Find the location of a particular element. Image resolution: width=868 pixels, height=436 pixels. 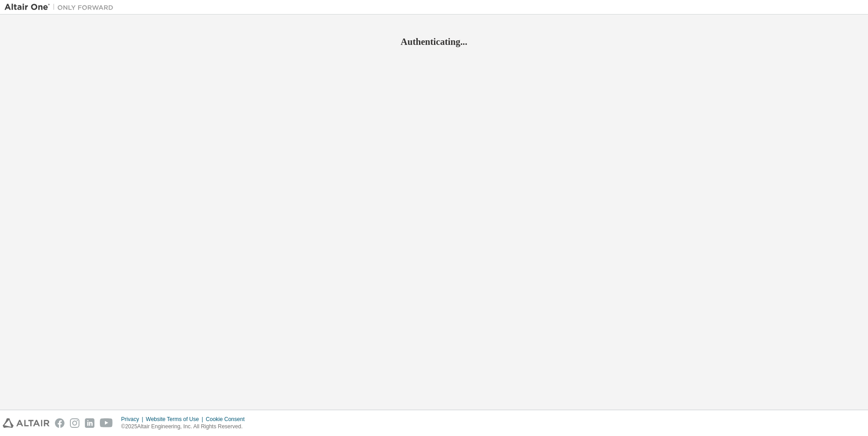

p: © 2025 Altair Engineering, Inc. All Rights Reserved. is located at coordinates (185, 426).